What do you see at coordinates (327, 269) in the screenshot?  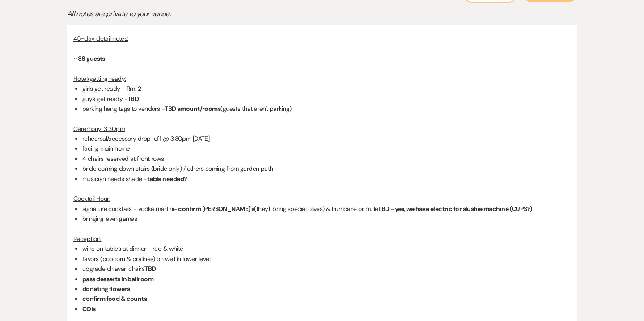 I see `li: upgrade chiavari chairs` at bounding box center [327, 269].